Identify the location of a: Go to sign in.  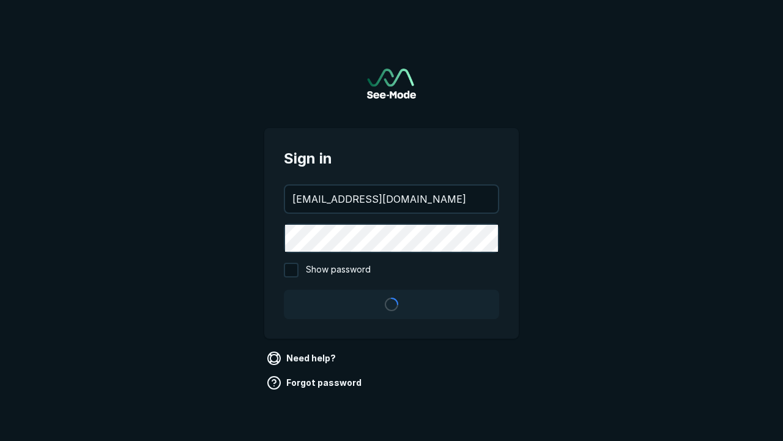
(392, 83).